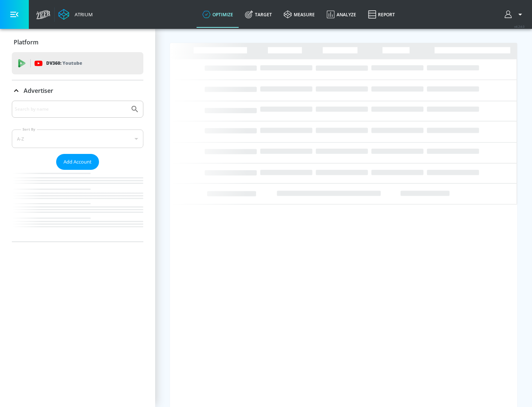 This screenshot has width=532, height=407. Describe the element at coordinates (78, 206) in the screenshot. I see `nav: list of Advertiser` at that location.